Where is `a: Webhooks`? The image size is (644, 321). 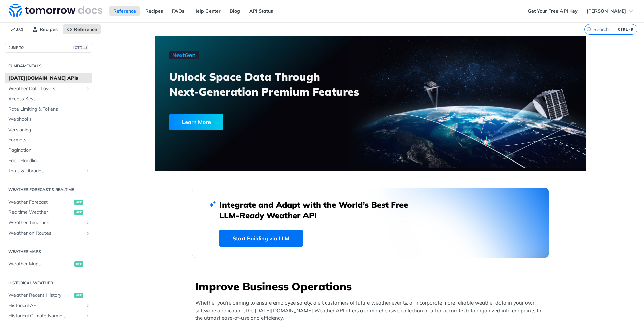 a: Webhooks is located at coordinates (49, 119).